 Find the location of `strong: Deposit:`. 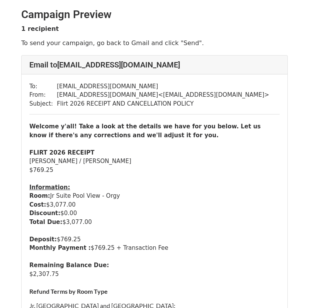

strong: Deposit: is located at coordinates (43, 240).